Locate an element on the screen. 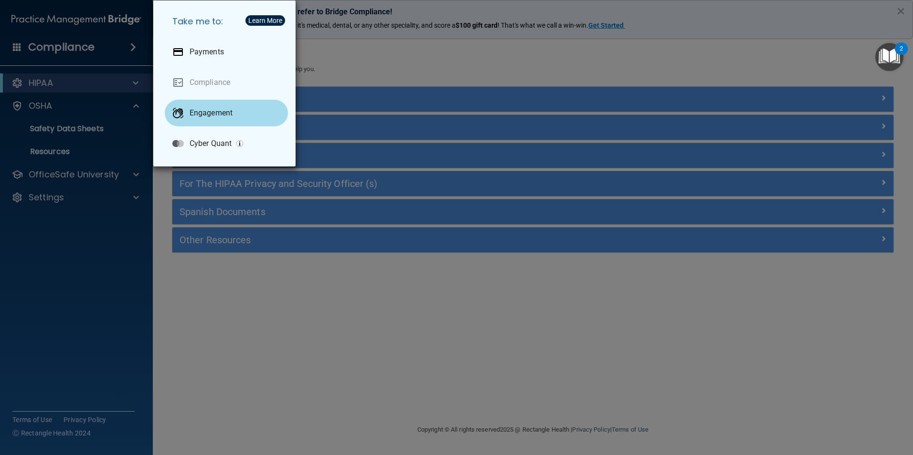 This screenshot has height=455, width=913. div: Learn More is located at coordinates (265, 21).